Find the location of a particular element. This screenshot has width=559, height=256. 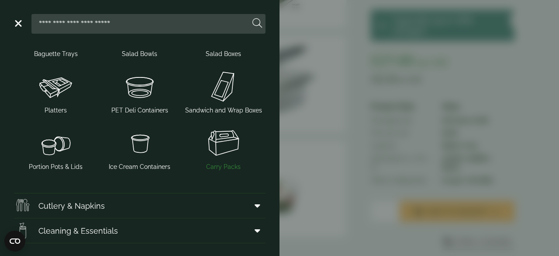

span: Cleaning & Essentials is located at coordinates (78, 230).